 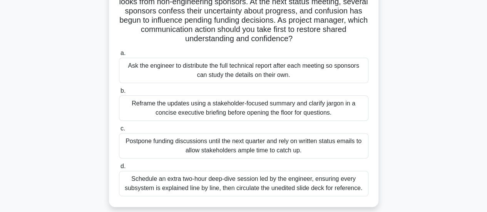 What do you see at coordinates (123, 90) in the screenshot?
I see `span: b.` at bounding box center [123, 90].